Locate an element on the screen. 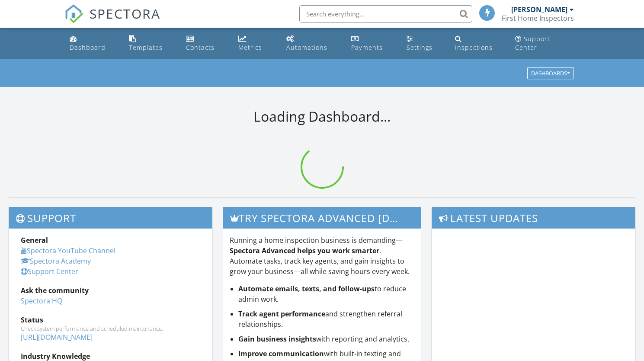 This screenshot has height=361, width=644. div: Dashboards is located at coordinates (550, 74).